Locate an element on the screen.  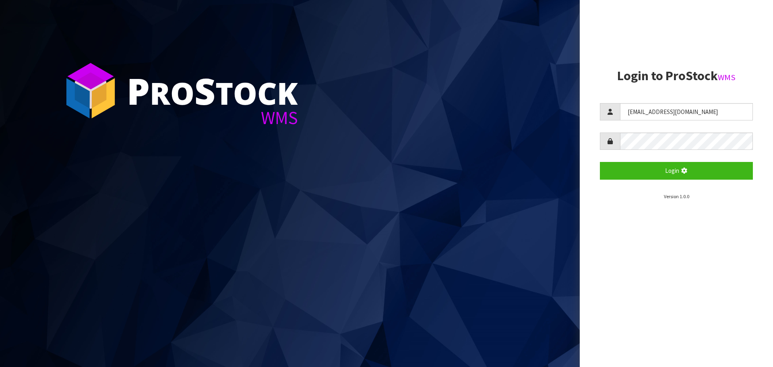
span: S is located at coordinates (205, 91).